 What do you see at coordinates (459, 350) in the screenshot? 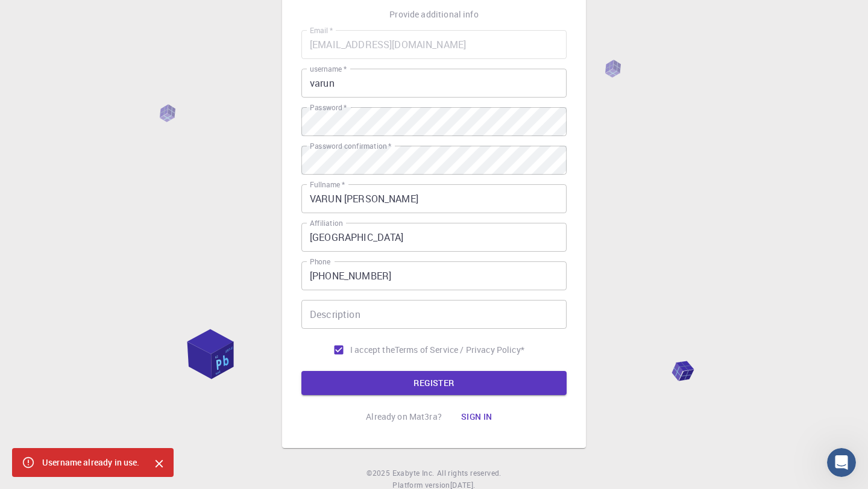
I see `p: Terms of Service / Privacy Policy *` at bounding box center [459, 350].